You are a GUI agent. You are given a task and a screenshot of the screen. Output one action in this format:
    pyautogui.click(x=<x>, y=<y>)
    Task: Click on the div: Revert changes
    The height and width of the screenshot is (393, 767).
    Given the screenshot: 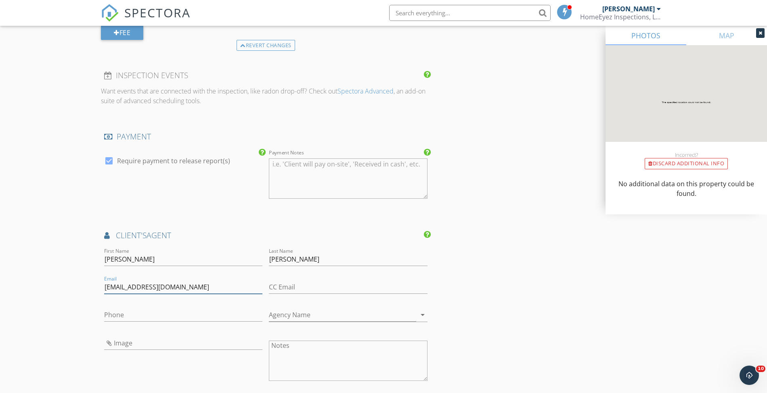 What is the action you would take?
    pyautogui.click(x=266, y=46)
    